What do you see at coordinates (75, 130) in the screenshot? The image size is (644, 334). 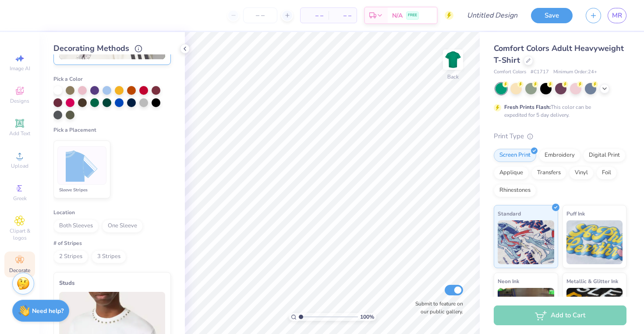 I see `span: Pick a Placement` at bounding box center [75, 130].